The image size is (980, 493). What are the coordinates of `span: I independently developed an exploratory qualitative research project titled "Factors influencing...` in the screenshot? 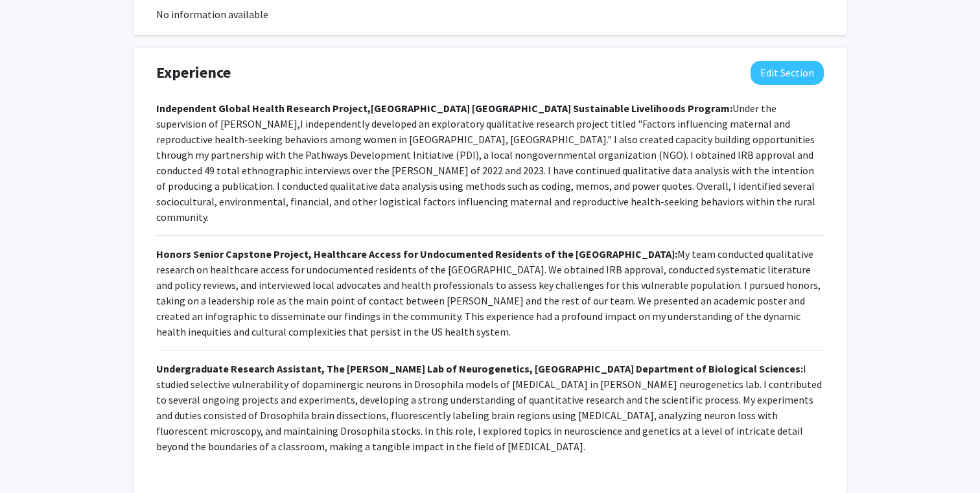 It's located at (485, 170).